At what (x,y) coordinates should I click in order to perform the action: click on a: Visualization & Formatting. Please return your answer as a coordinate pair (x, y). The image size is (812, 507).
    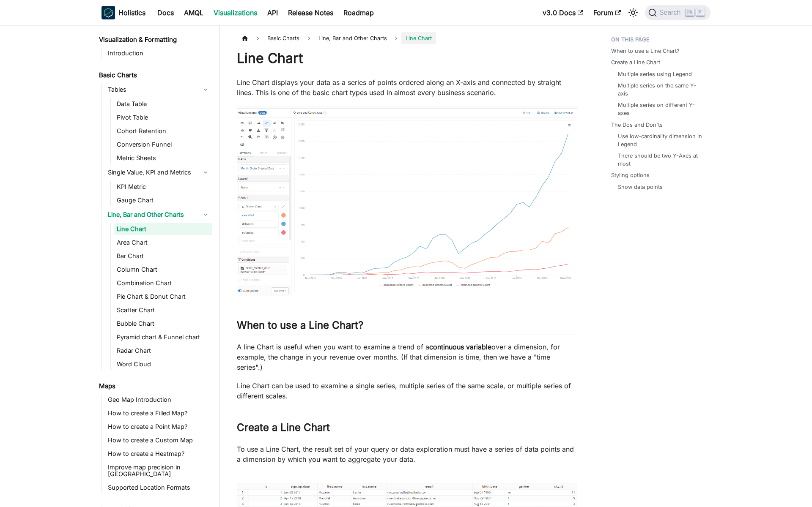
    Looking at the image, I should click on (154, 39).